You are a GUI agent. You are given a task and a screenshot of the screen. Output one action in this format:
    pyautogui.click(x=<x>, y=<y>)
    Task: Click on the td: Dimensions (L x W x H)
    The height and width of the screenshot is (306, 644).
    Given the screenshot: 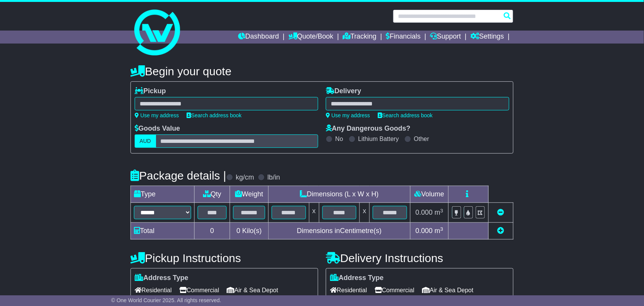 What is the action you would take?
    pyautogui.click(x=339, y=194)
    